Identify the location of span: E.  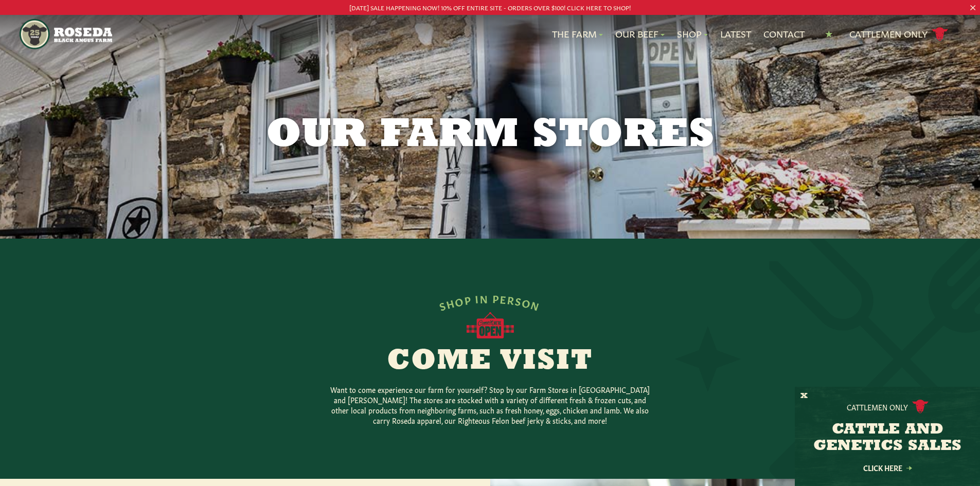
(503, 298).